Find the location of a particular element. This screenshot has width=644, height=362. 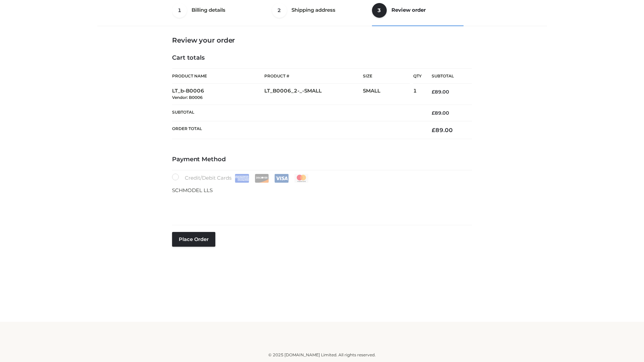

td: LT_B0006_2-_-SMALL is located at coordinates (314, 94).